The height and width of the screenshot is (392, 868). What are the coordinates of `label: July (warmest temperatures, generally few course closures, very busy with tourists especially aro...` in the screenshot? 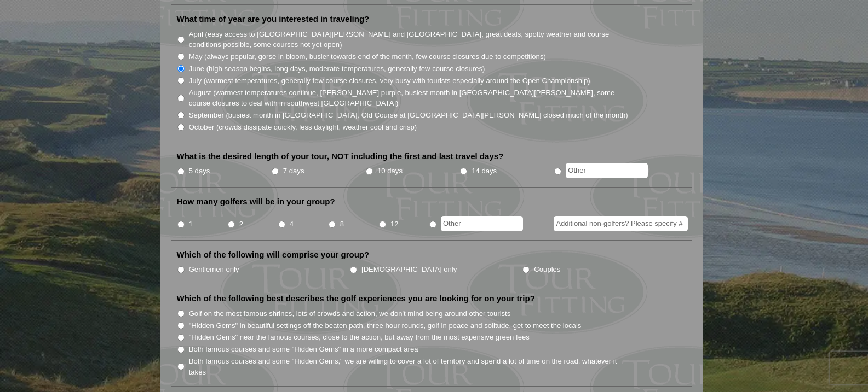 It's located at (389, 81).